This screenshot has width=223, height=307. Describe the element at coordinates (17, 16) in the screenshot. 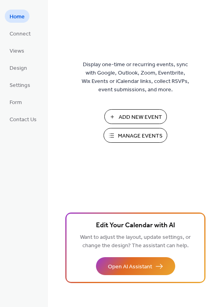

I see `a: Home` at that location.